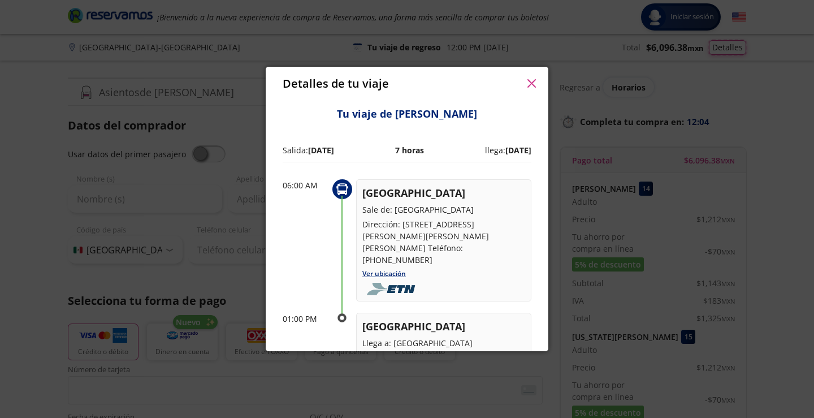 The image size is (814, 418). I want to click on p: 7 horas, so click(409, 150).